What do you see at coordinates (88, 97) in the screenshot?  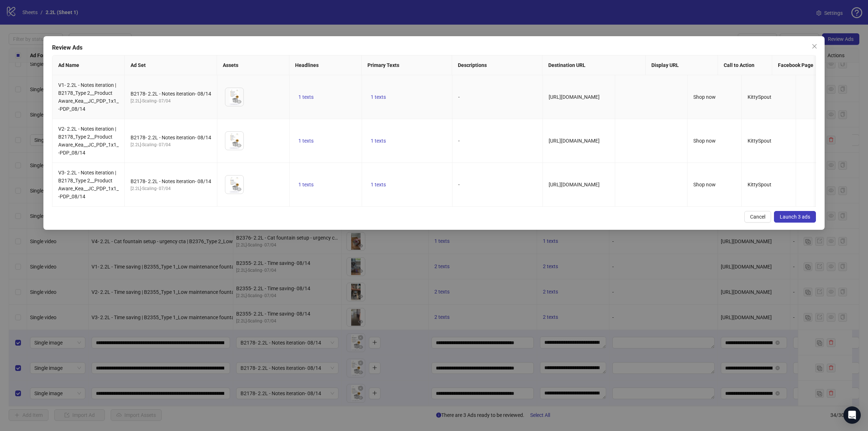 I see `span: V1- 2.2L - Notes iteration | B2178_Type 2__Product Aware_Kea__JC_PDP_1x1_ -PDP_08/14` at bounding box center [88, 97].